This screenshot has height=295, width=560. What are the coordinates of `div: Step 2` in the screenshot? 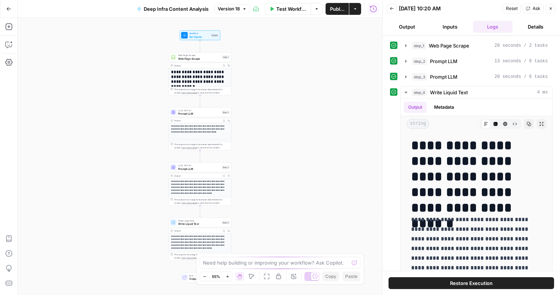 It's located at (226, 112).